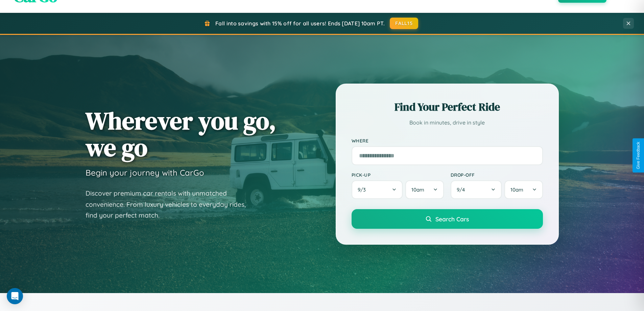  I want to click on p: Book in minutes, drive in style, so click(447, 122).